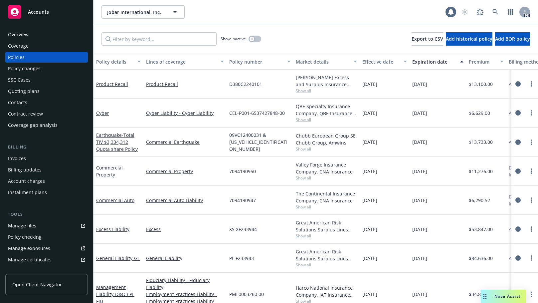  I want to click on a: Start snowing, so click(465, 12).